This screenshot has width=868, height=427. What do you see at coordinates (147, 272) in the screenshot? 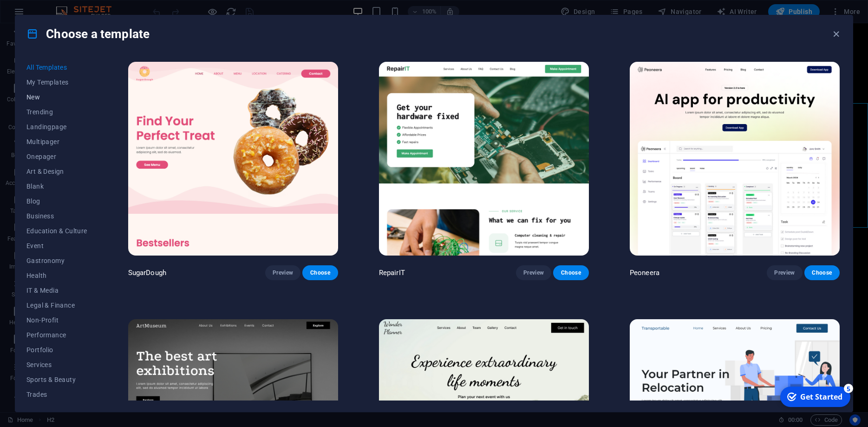
I see `p: SugarDough` at bounding box center [147, 272].